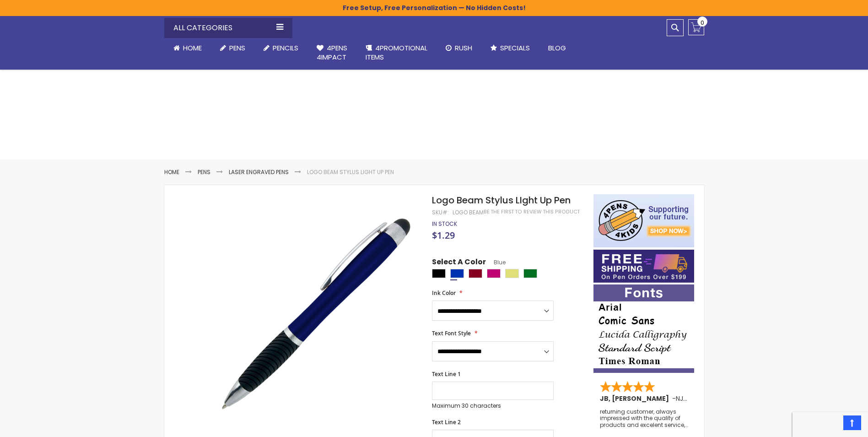 This screenshot has height=437, width=868. I want to click on span: Blue, so click(496, 262).